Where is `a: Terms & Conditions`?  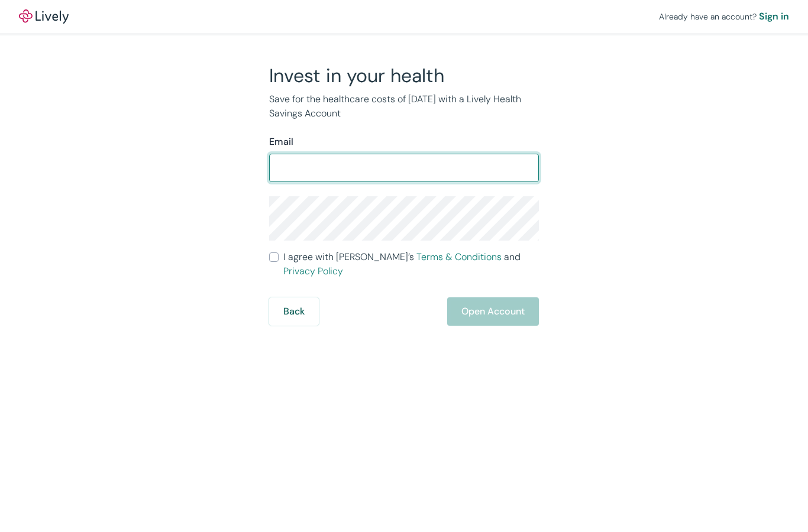 a: Terms & Conditions is located at coordinates (459, 257).